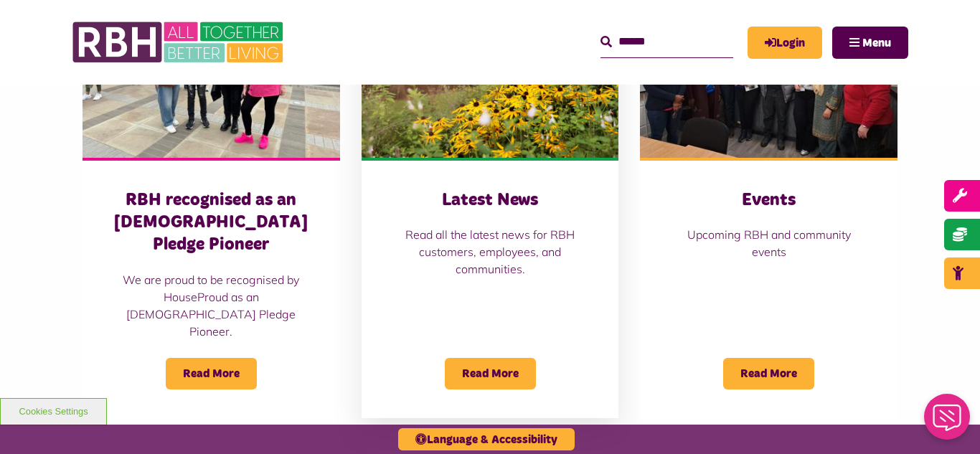 The image size is (980, 454). What do you see at coordinates (769, 244) in the screenshot?
I see `p: Upcoming RBH and community events` at bounding box center [769, 244].